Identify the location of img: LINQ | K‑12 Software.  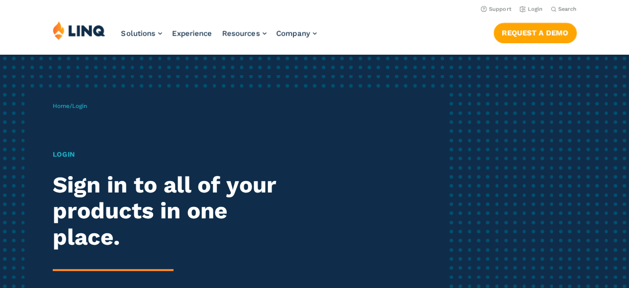
(79, 30).